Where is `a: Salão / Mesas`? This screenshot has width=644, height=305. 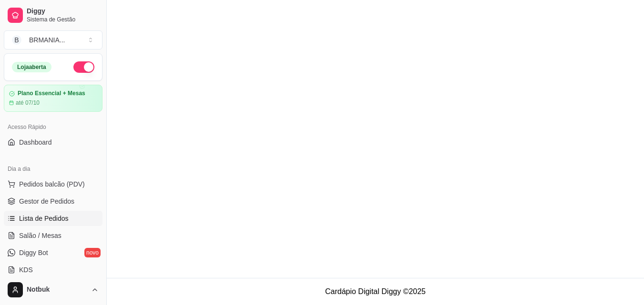 a: Salão / Mesas is located at coordinates (53, 236).